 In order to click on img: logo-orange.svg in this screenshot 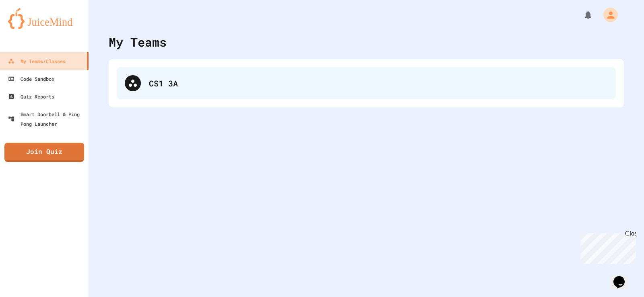, I will do `click(44, 19)`.